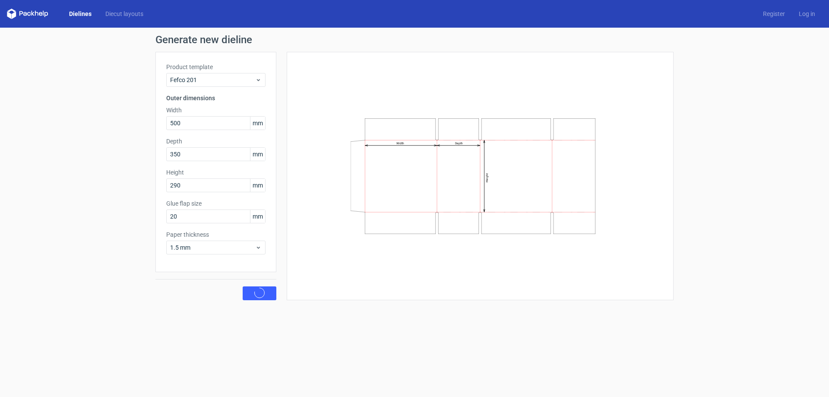  What do you see at coordinates (487, 177) in the screenshot?
I see `text: Height` at bounding box center [487, 177].